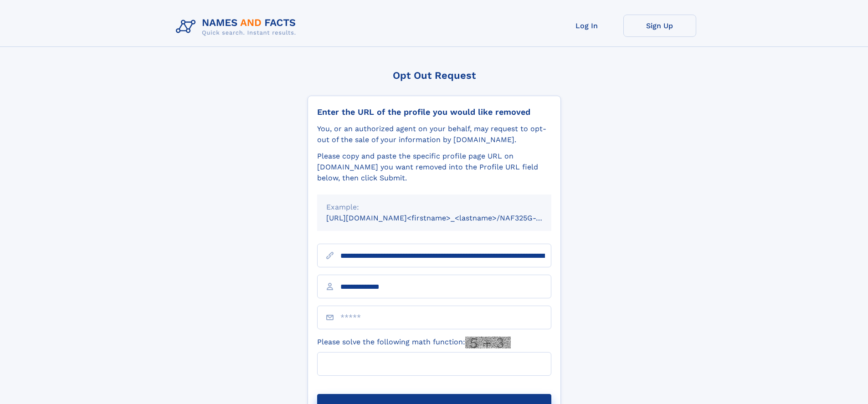  Describe the element at coordinates (434, 135) in the screenshot. I see `div: You, or an authorized agent on your behalf, may request to opt-out of the sale of your informatio...` at that location.